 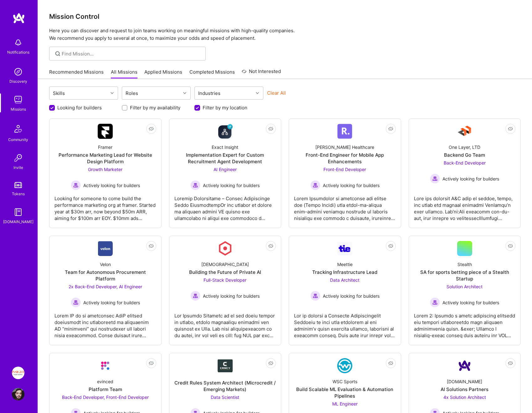 What do you see at coordinates (345, 264) in the screenshot?
I see `div: Meettie` at bounding box center [345, 264].